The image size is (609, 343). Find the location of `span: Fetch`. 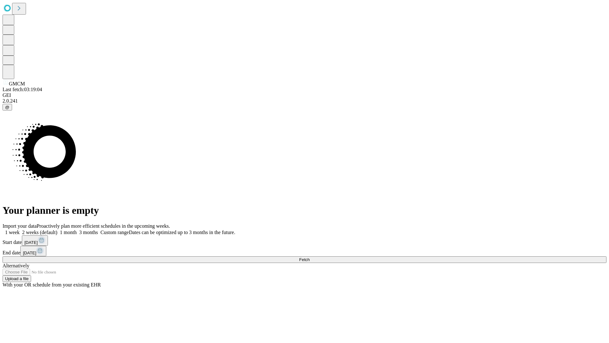

span: Fetch is located at coordinates (304, 259).